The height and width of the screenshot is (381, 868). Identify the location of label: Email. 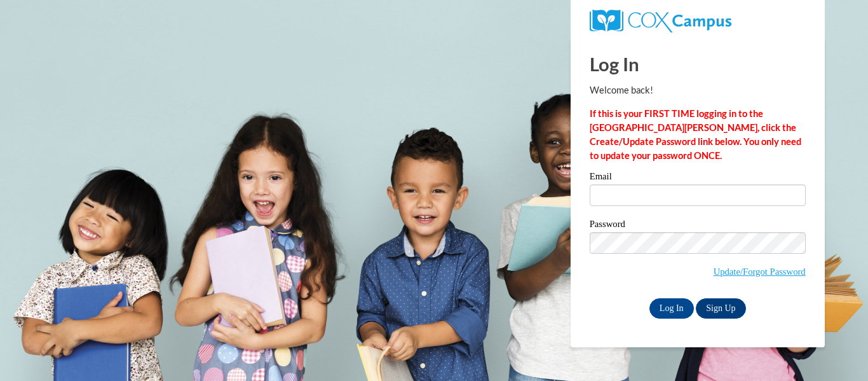
(698, 178).